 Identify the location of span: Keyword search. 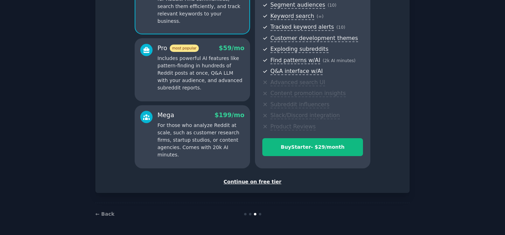
(292, 16).